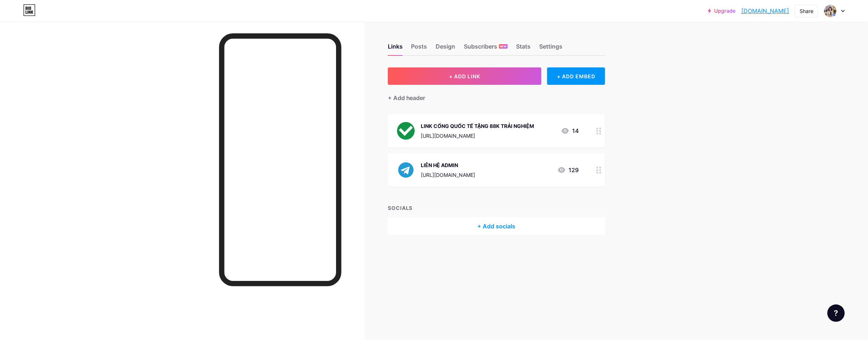 This screenshot has width=868, height=340. What do you see at coordinates (465, 76) in the screenshot?
I see `button: + ADD LINK` at bounding box center [465, 76].